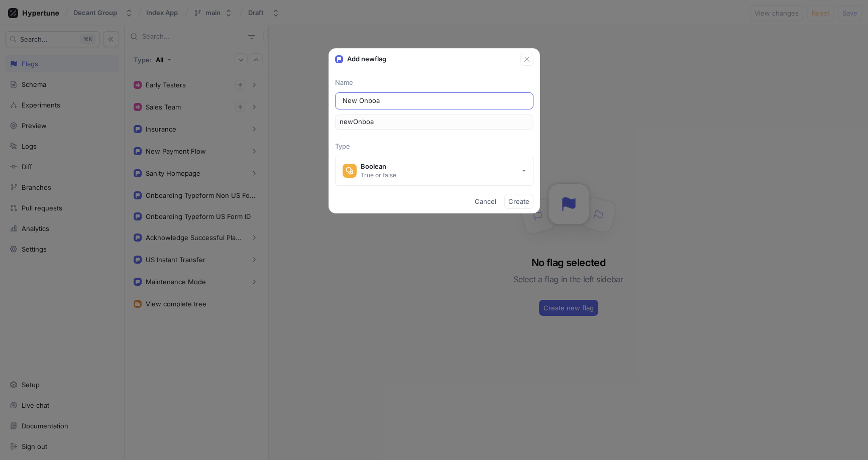 The width and height of the screenshot is (868, 460). What do you see at coordinates (378, 166) in the screenshot?
I see `div: Boolean` at bounding box center [378, 166].